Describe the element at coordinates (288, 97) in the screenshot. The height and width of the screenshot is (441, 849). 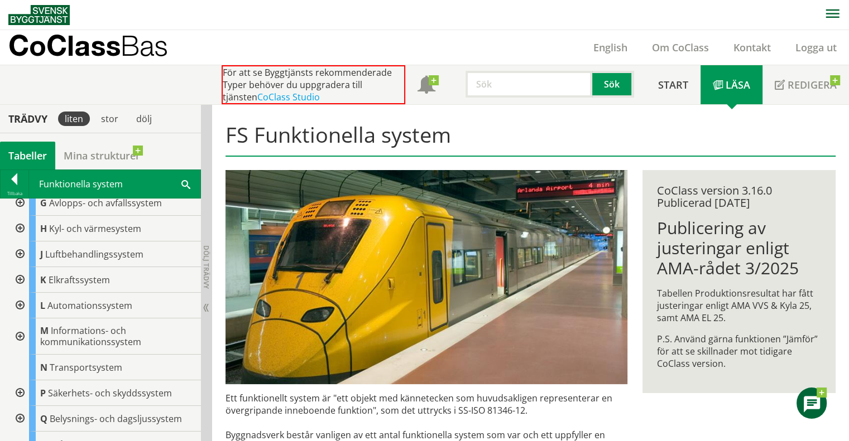
I see `a: CoClass Studio` at that location.